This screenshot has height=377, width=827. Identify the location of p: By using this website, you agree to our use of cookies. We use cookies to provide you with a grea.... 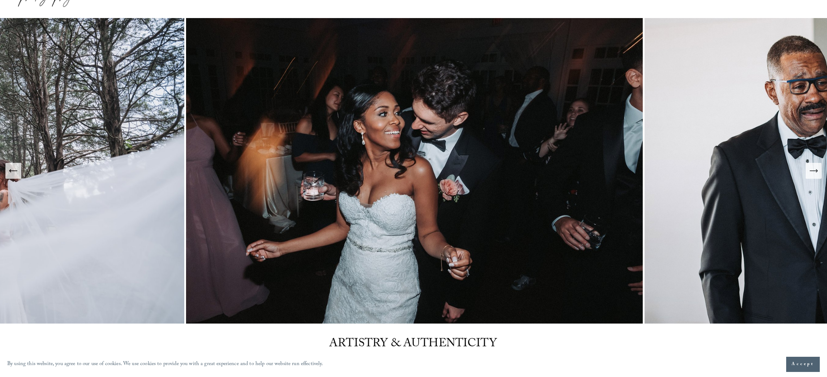
(165, 364).